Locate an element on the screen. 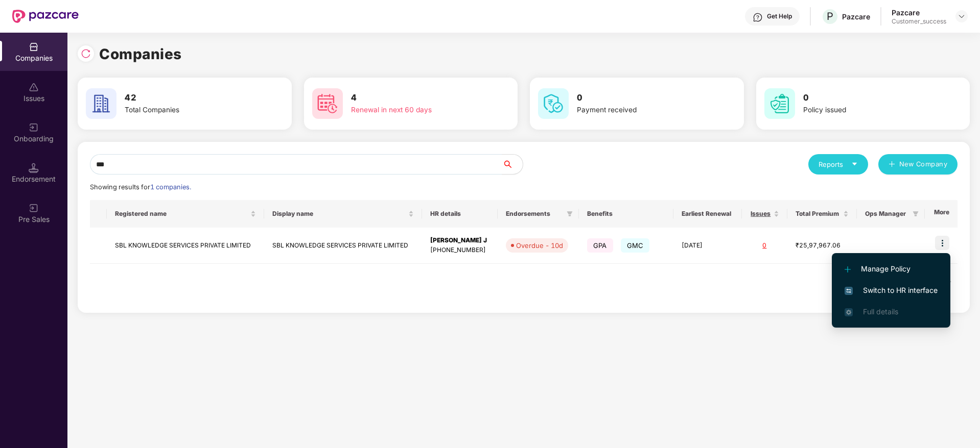  img: svg+xml;base64,PHN2ZyBpZD0iSXNzdWVzX2Rpc2FibGVkIiB4bWxucz0iaHR0cDovL3d3dy53My5vcmcvMjAwMC9zdmciIH... is located at coordinates (34, 87).